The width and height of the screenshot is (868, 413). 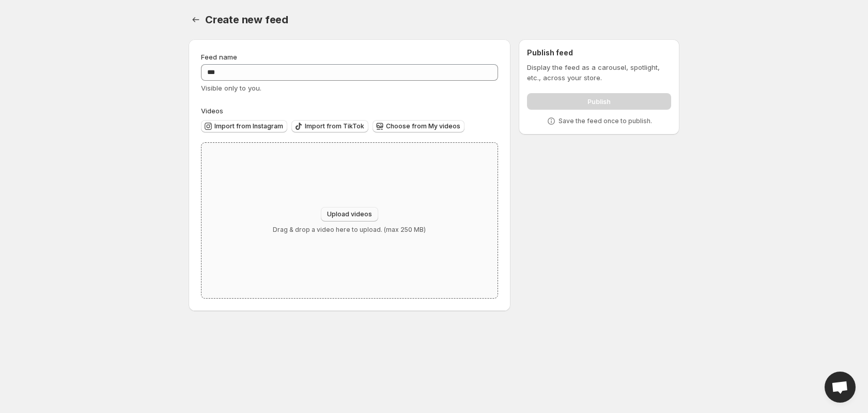 What do you see at coordinates (599, 72) in the screenshot?
I see `p: Display the feed as a carousel, spotlight, etc., across your store.` at bounding box center [599, 72].